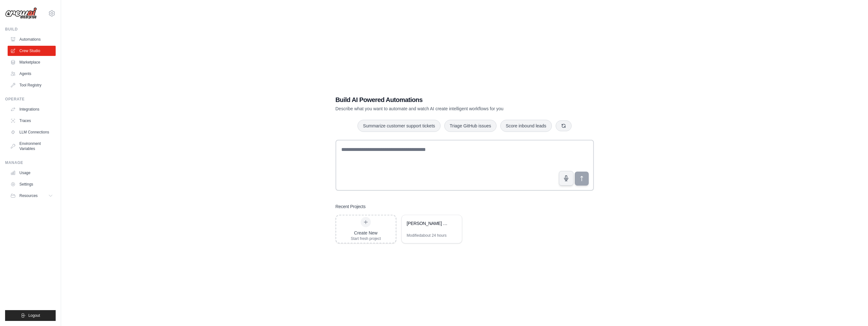 The image size is (868, 326). What do you see at coordinates (21, 14) in the screenshot?
I see `img: Logo` at bounding box center [21, 14].